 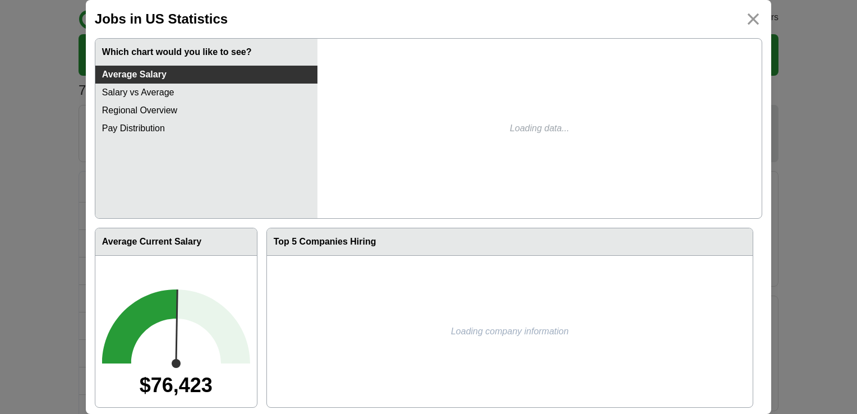 What do you see at coordinates (206, 52) in the screenshot?
I see `h3: Which chart would you like to see?` at bounding box center [206, 52].